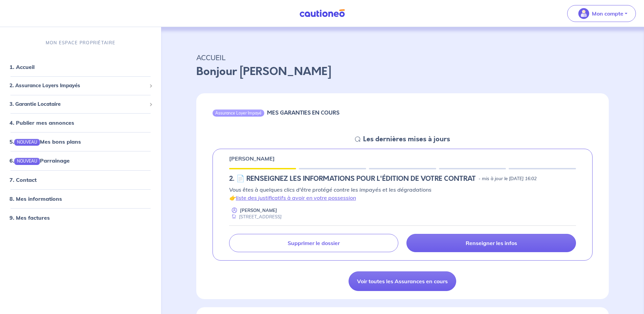  What do you see at coordinates (22, 67) in the screenshot?
I see `a: 1. Accueil` at bounding box center [22, 67].